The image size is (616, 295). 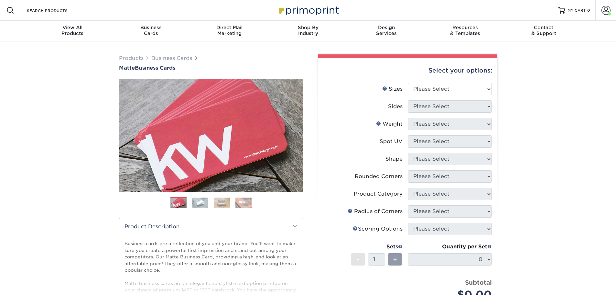 I want to click on a: View AllProducts, so click(x=72, y=31).